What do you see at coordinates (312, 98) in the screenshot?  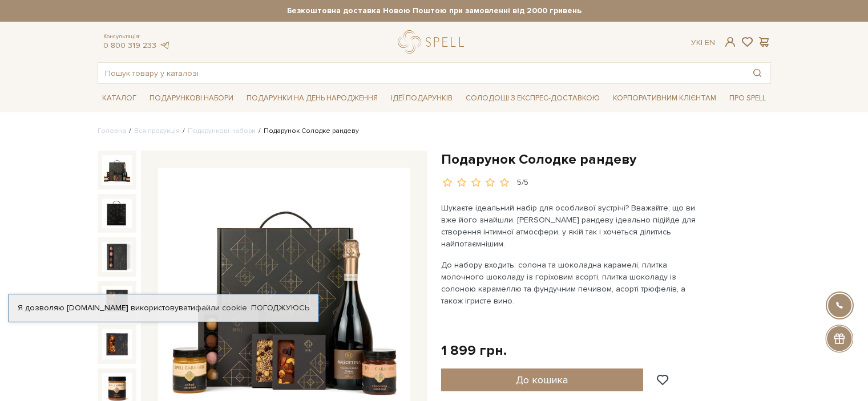 I see `a: Подарунки на День народження` at bounding box center [312, 98].